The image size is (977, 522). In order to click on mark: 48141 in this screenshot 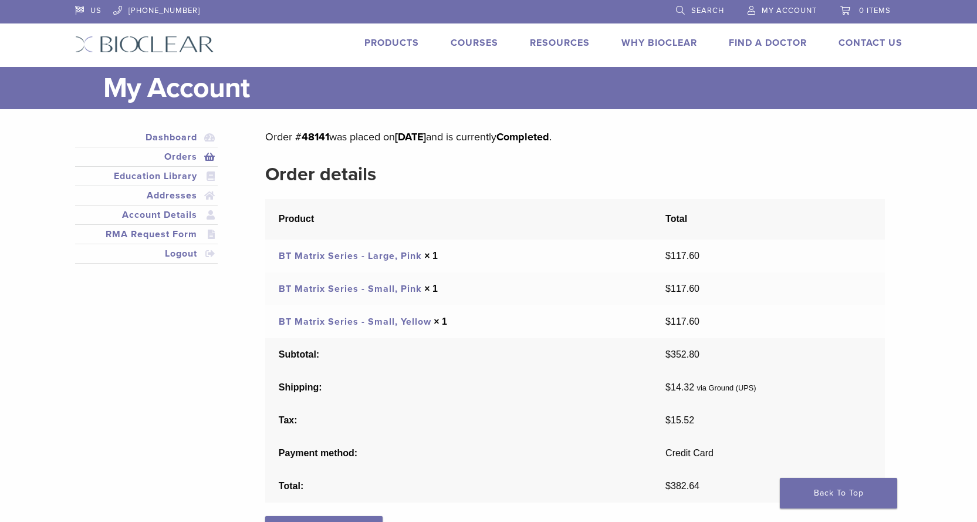, I will do `click(315, 137)`.